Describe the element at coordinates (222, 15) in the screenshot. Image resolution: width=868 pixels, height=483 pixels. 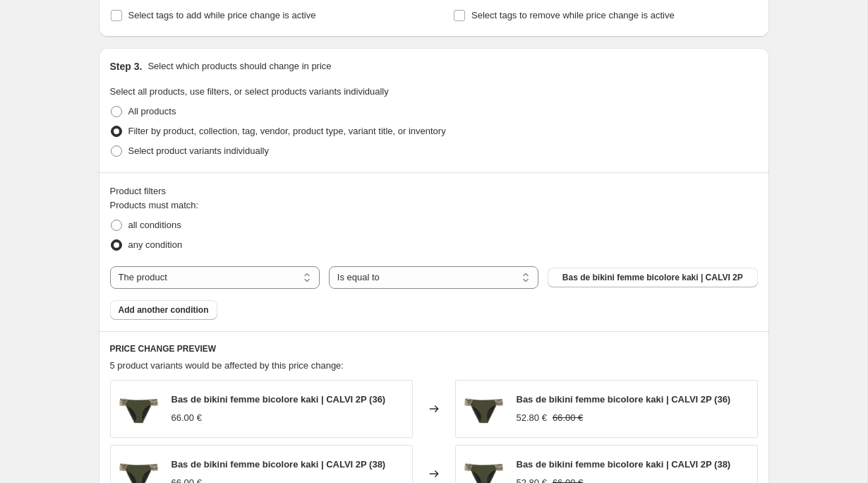
I see `span: Select tags to add while price change is active` at that location.